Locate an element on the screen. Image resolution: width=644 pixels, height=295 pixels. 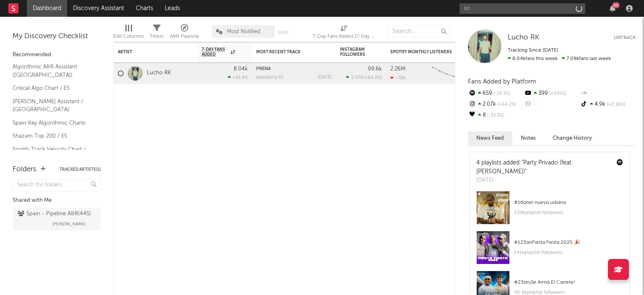
div: PREÑÁ is located at coordinates (294, 69).